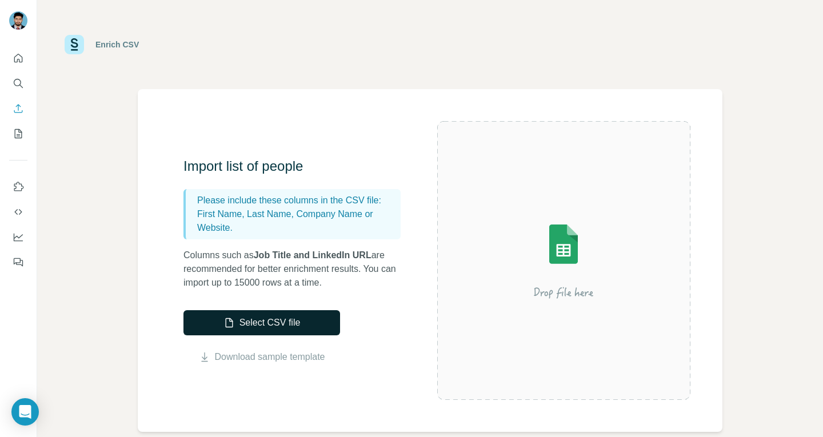 The width and height of the screenshot is (823, 437). Describe the element at coordinates (312, 255) in the screenshot. I see `span: Job Title and LinkedIn URL` at that location.